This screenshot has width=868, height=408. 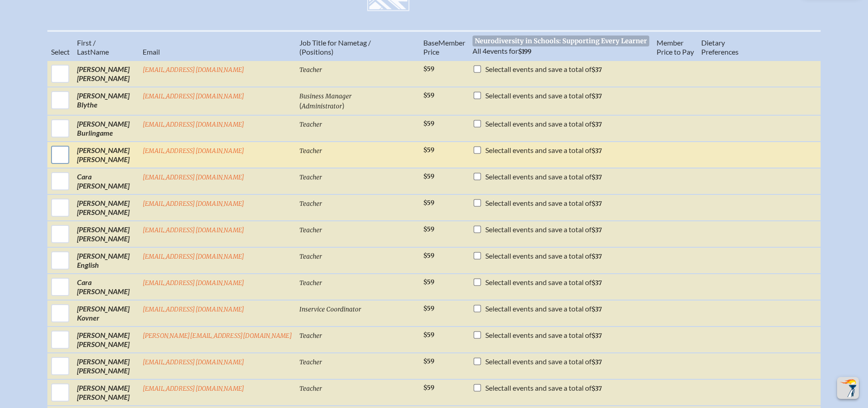 I want to click on span: events for, so click(x=502, y=50).